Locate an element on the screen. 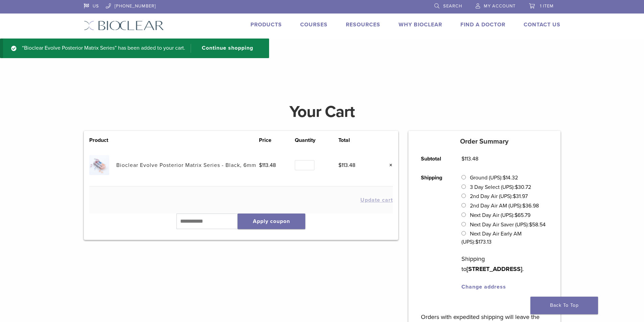 This screenshot has width=644, height=322. a: Courses is located at coordinates (314, 24).